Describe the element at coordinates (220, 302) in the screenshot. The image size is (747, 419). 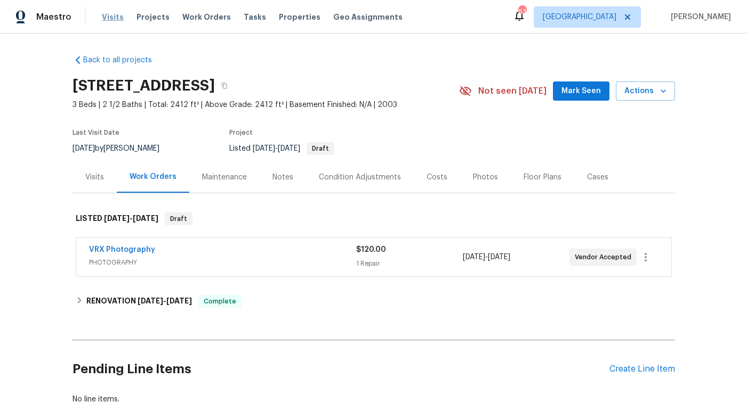
I see `span: Complete` at that location.